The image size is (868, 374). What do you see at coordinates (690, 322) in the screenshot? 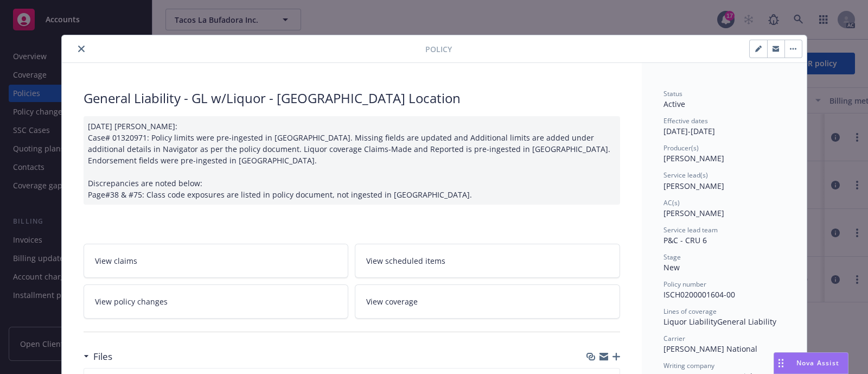
I see `span: Liquor Liability` at bounding box center [690, 322].